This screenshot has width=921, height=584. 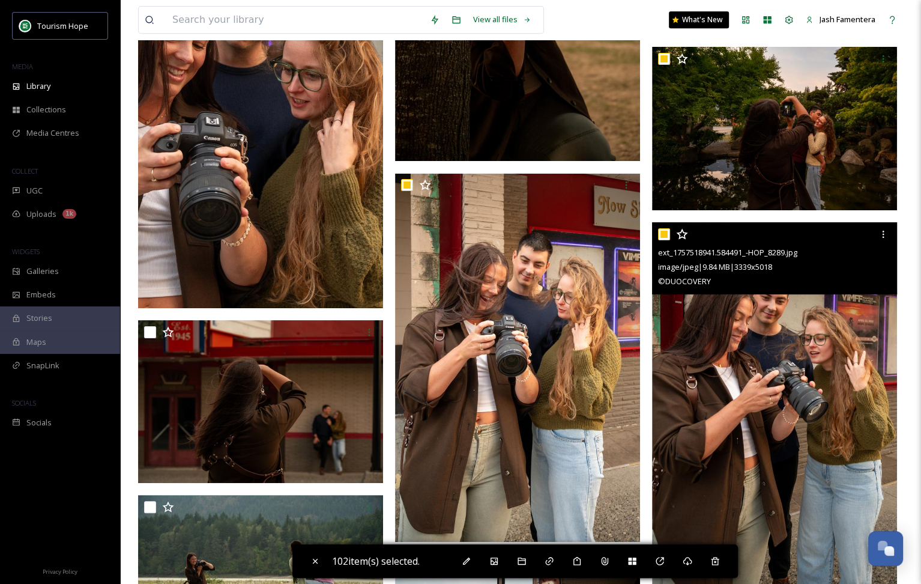 What do you see at coordinates (685, 281) in the screenshot?
I see `span: © DUOCOVERY` at bounding box center [685, 281].